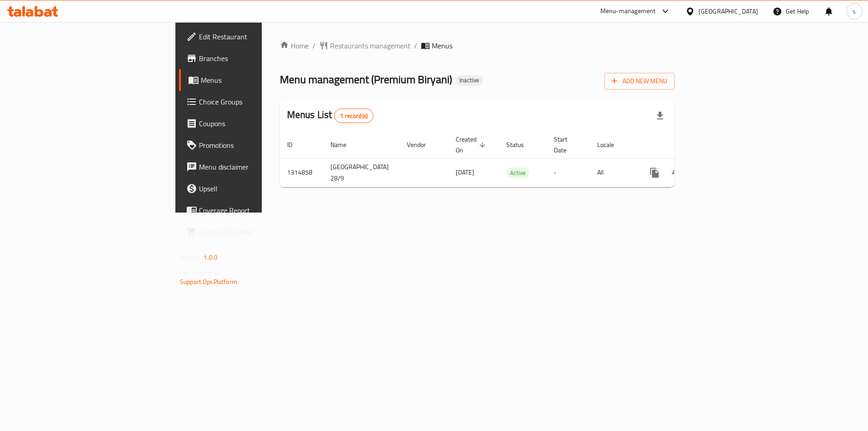 This screenshot has height=431, width=868. I want to click on div: Export file, so click(660, 116).